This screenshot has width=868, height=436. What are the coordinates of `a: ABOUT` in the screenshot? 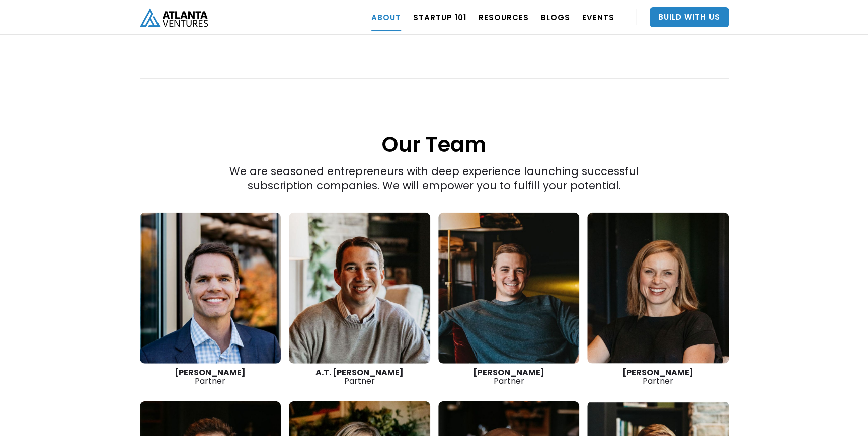 It's located at (386, 17).